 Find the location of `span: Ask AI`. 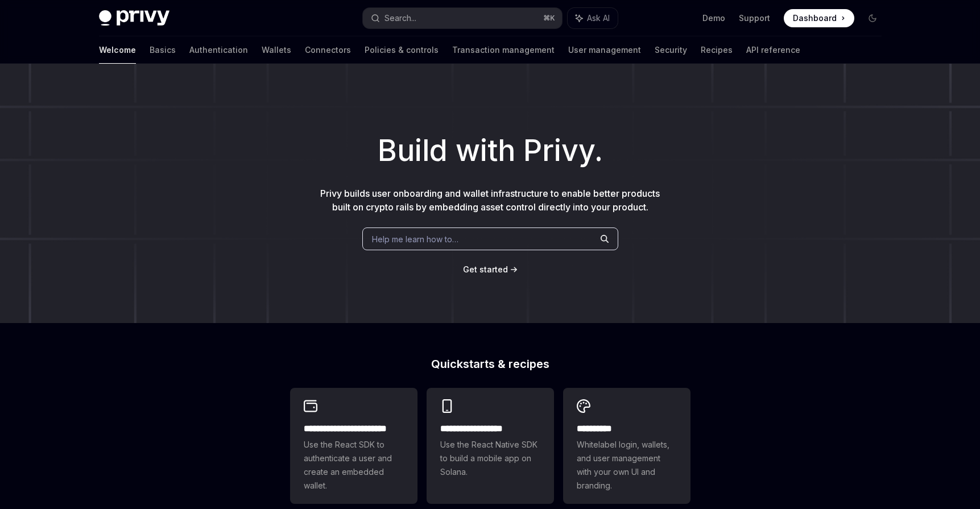

span: Ask AI is located at coordinates (598, 18).